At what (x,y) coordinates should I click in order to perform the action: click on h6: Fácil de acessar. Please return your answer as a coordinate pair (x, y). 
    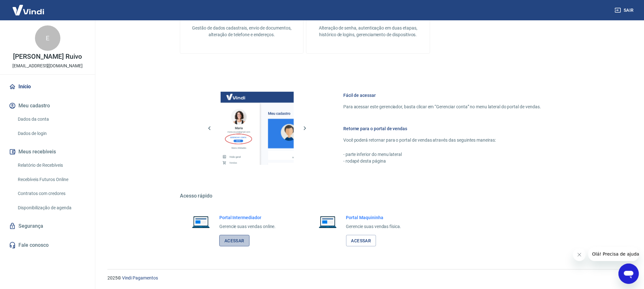
    Looking at the image, I should click on (443, 95).